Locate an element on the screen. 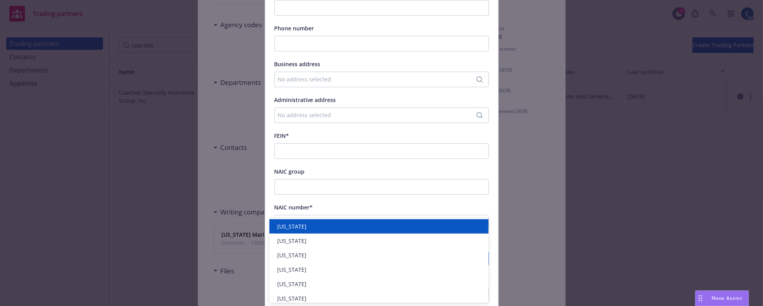  span: Administrative address is located at coordinates (305, 100).